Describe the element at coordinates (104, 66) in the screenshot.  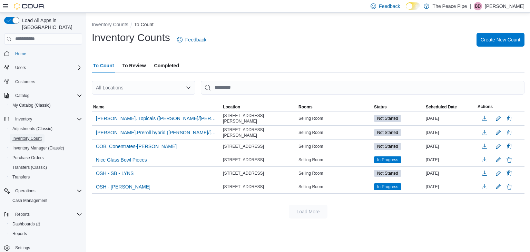
I see `span: To Count` at that location.